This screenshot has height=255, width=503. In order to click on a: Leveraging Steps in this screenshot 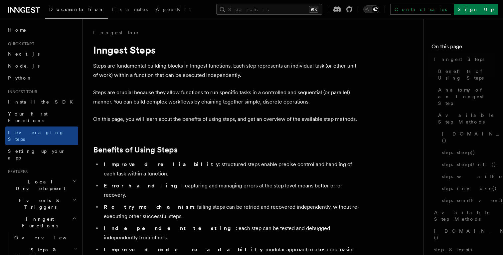, I will do `click(42, 136)`.